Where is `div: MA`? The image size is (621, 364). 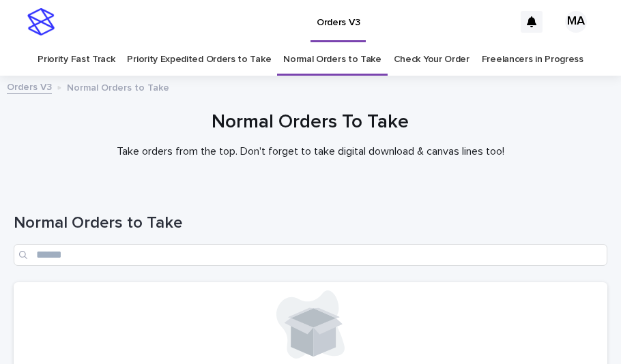 div: MA is located at coordinates (576, 21).